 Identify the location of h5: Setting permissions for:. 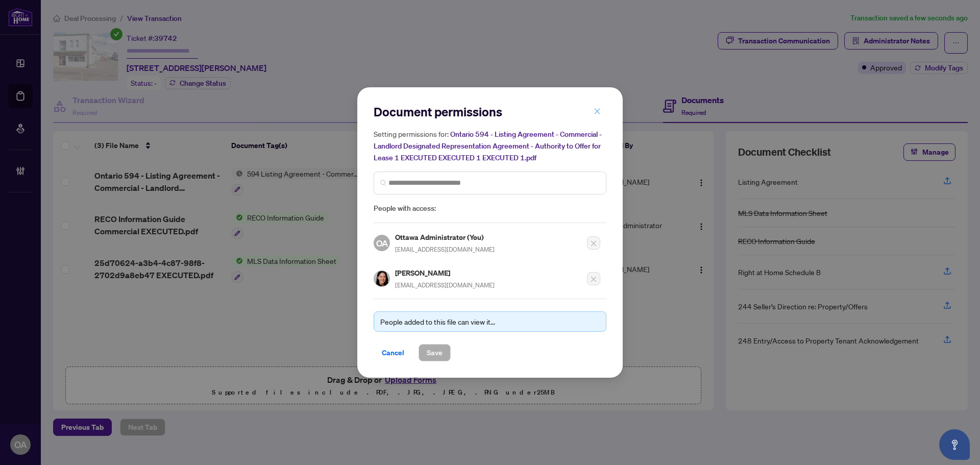
(490, 145).